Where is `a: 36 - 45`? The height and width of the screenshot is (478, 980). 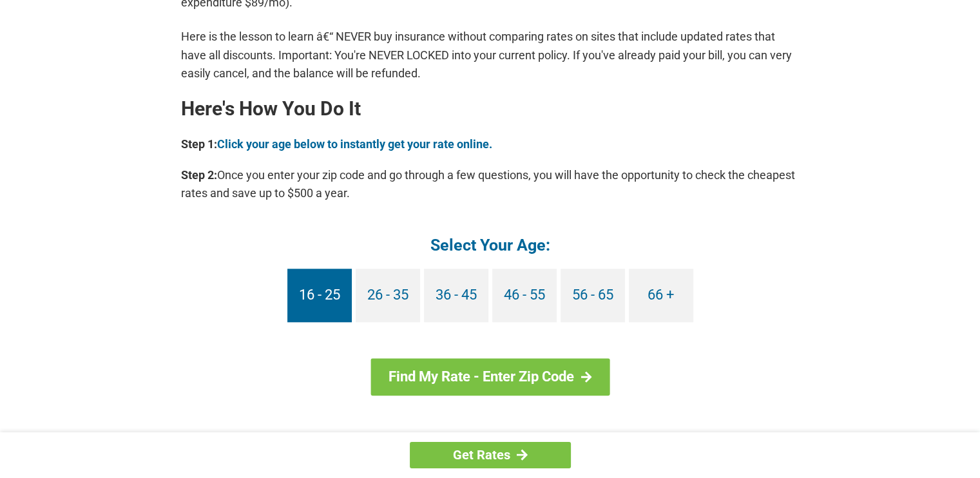 a: 36 - 45 is located at coordinates (456, 295).